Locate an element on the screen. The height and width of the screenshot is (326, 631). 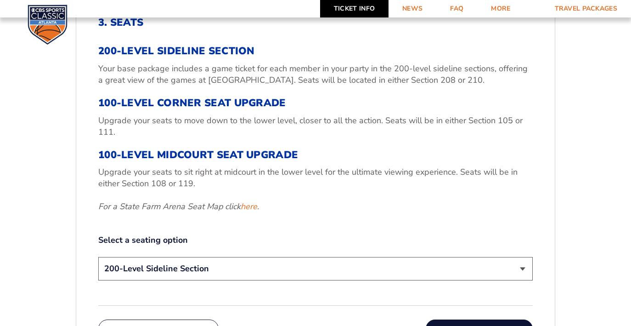
h3: 100-Level Corner Seat Upgrade is located at coordinates (316, 103).